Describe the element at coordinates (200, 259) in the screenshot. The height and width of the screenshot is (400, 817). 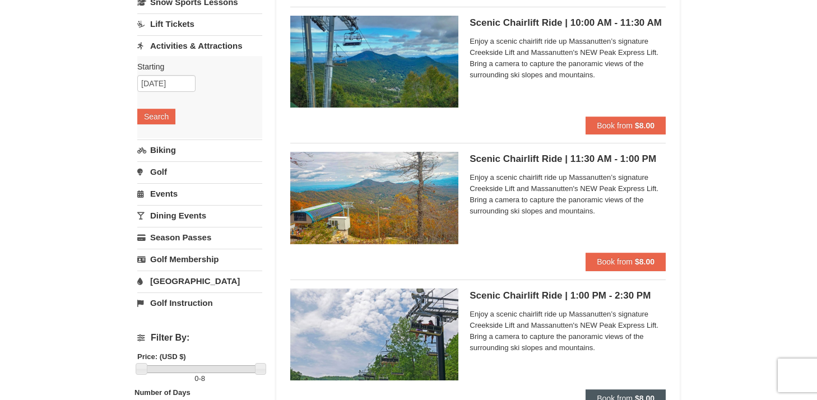
I see `a: Golf Membership` at that location.